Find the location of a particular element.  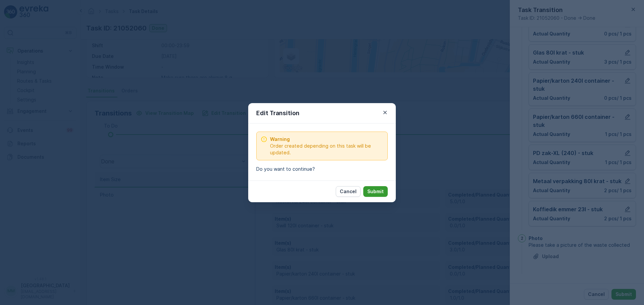

span: Warning is located at coordinates (327, 139).